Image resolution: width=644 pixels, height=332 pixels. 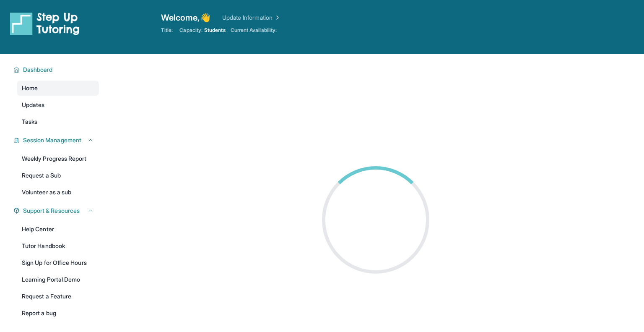 I want to click on span: Title:, so click(x=167, y=30).